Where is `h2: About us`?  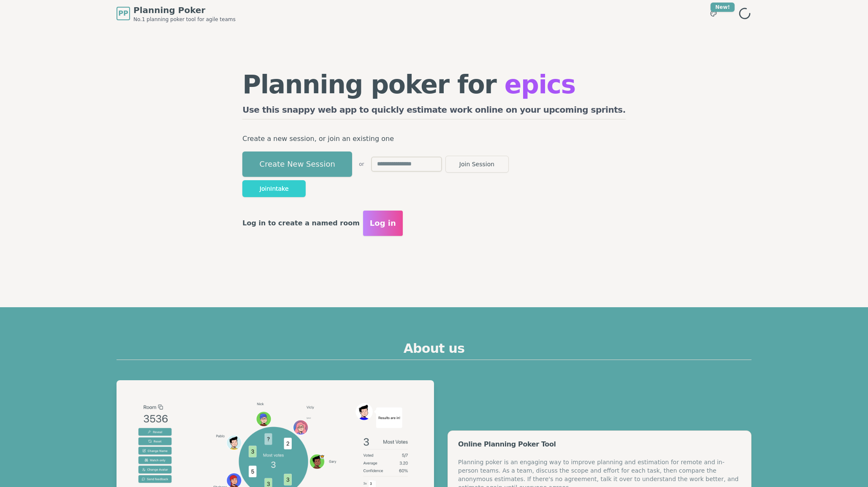 h2: About us is located at coordinates (434, 350).